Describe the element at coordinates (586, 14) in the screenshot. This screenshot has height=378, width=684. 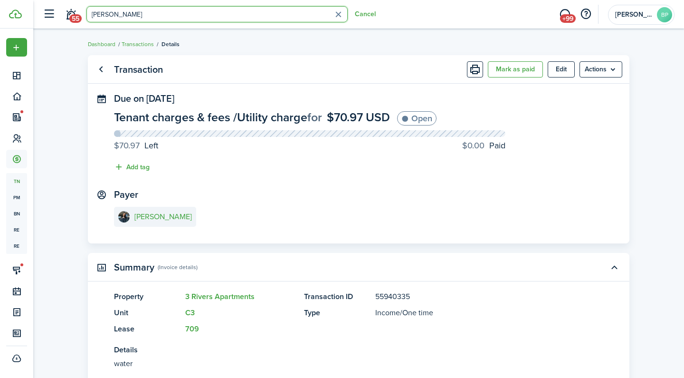
I see `button: Open resource center` at that location.